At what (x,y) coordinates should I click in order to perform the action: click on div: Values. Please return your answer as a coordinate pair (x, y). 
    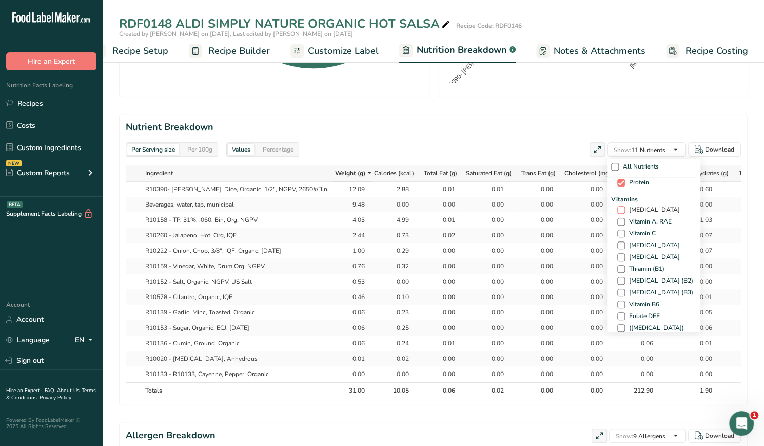
    Looking at the image, I should click on (241, 149).